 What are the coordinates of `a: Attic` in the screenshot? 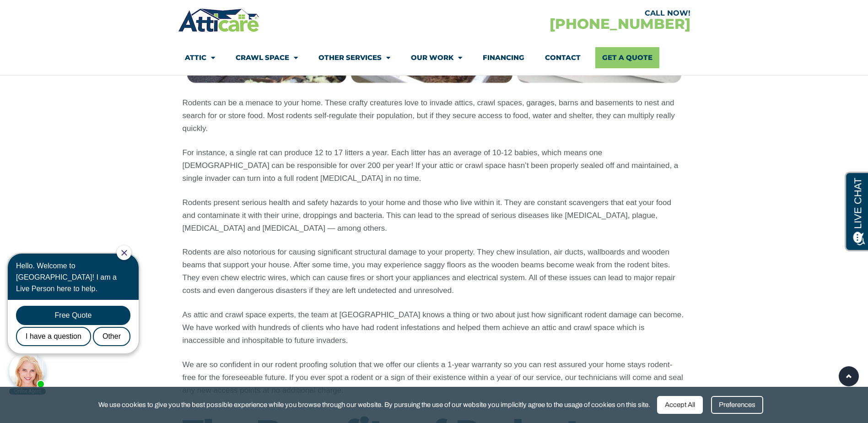 It's located at (200, 58).